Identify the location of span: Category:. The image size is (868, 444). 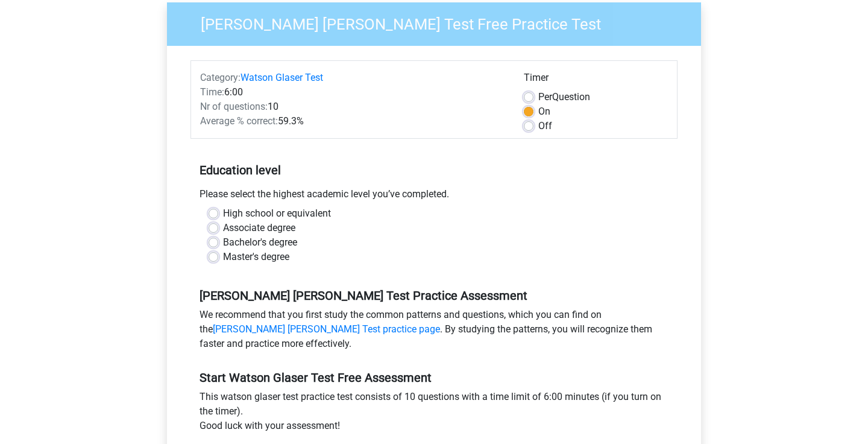
(220, 77).